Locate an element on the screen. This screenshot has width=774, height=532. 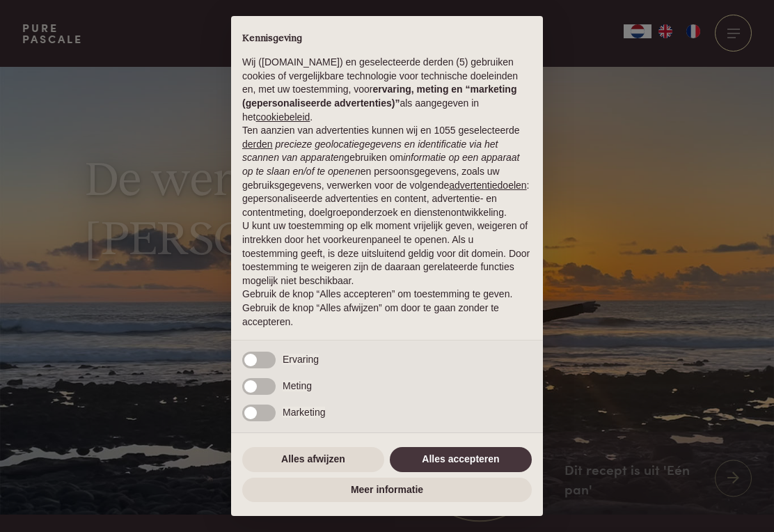
span: Ervaring is located at coordinates (301, 359).